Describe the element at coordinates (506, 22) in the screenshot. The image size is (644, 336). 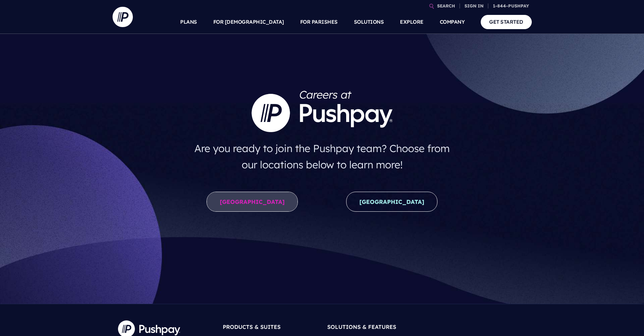
I see `a: GET STARTED` at that location.